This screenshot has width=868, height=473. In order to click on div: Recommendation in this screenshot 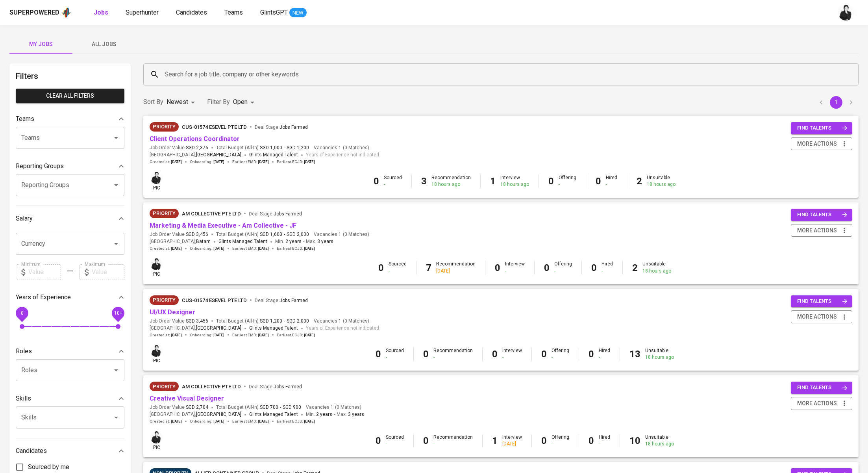, I will do `click(453, 441)`.